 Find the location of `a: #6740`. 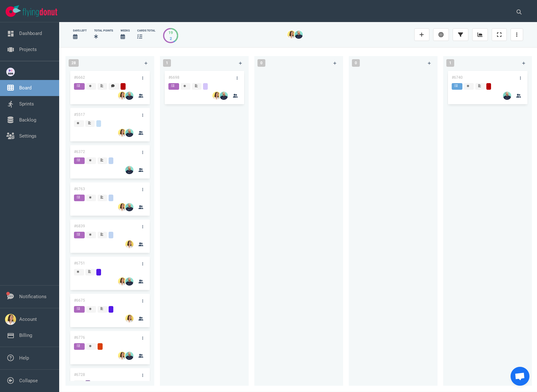

a: #6740 is located at coordinates (457, 77).